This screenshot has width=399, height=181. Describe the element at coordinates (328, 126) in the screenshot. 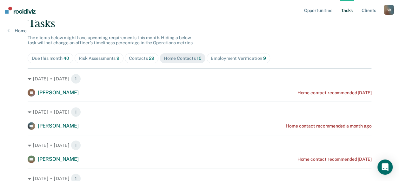

I see `div: Home contact recommended a month ago` at that location.